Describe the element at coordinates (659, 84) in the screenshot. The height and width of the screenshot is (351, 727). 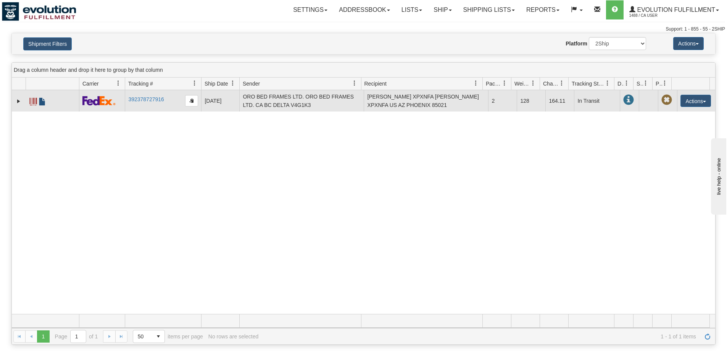
I see `span: Pickup Status` at that location.